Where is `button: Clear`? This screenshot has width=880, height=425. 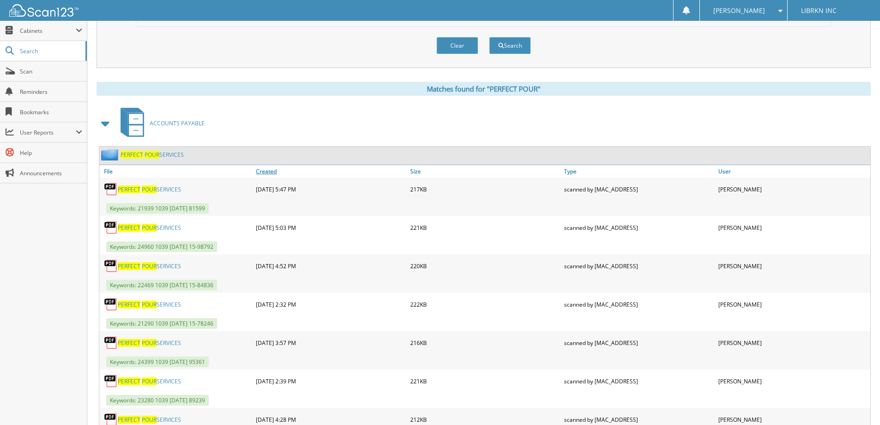
button: Clear is located at coordinates (457, 45).